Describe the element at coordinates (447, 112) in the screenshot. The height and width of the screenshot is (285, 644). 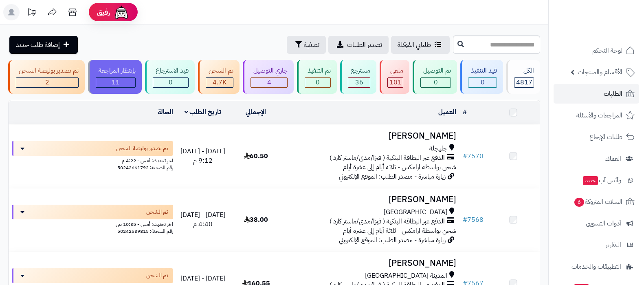
I see `a: العميل` at that location.